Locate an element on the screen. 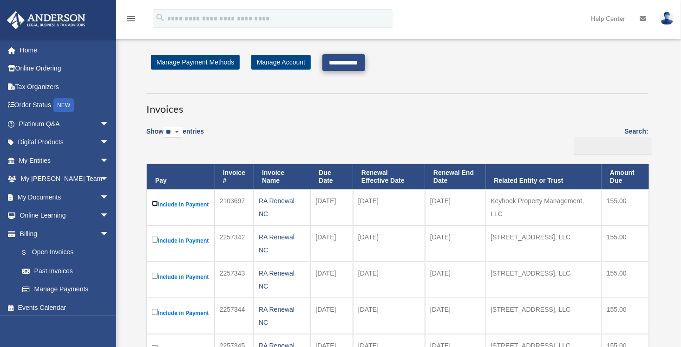  div: NEW is located at coordinates (64, 105).